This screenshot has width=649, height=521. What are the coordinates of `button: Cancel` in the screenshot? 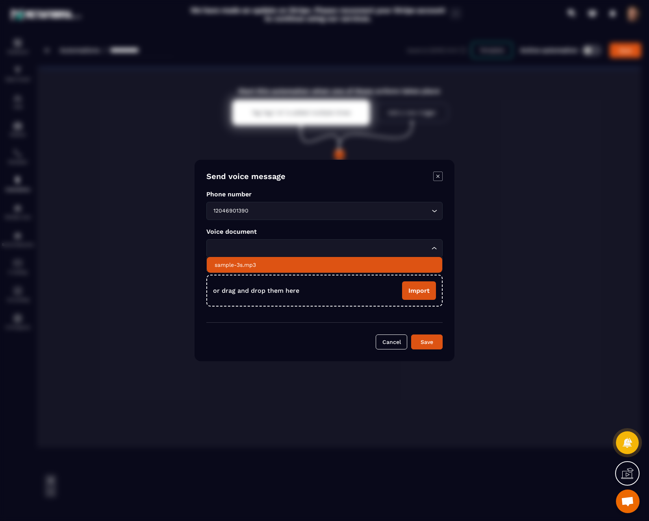 It's located at (391, 342).